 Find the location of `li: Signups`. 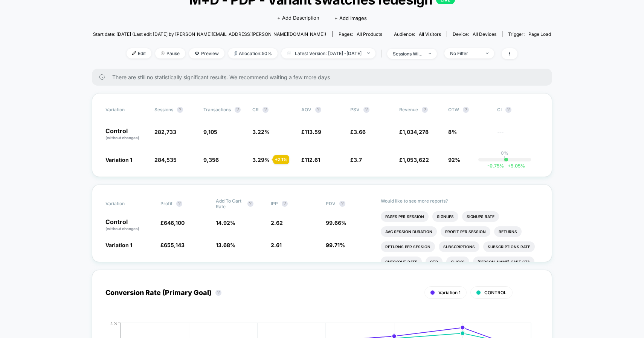

li: Signups is located at coordinates (445, 216).